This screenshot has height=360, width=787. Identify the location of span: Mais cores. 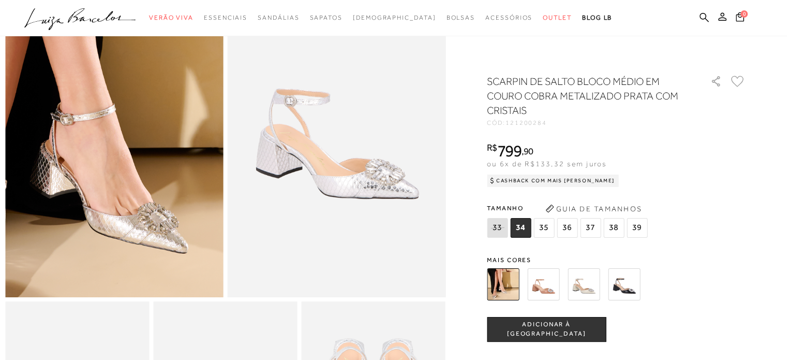
(617, 260).